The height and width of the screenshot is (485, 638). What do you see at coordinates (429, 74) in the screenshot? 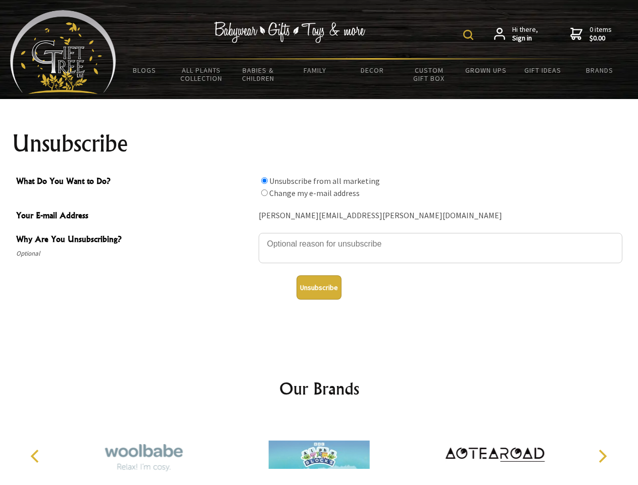
I see `a: Custom Gift Box` at bounding box center [429, 74].